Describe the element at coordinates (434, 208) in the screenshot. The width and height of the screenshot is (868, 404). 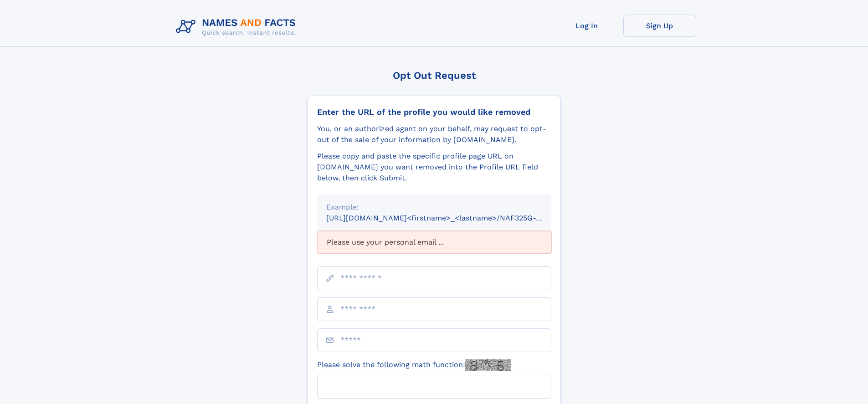
I see `div: Example:` at that location.